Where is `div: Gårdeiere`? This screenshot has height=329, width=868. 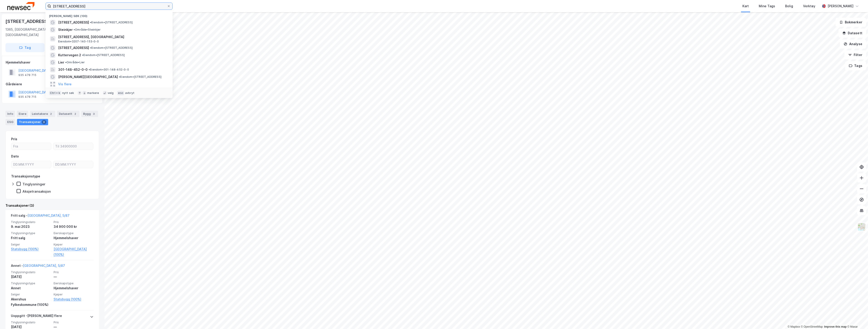 div: Gårdeiere is located at coordinates (52, 84).